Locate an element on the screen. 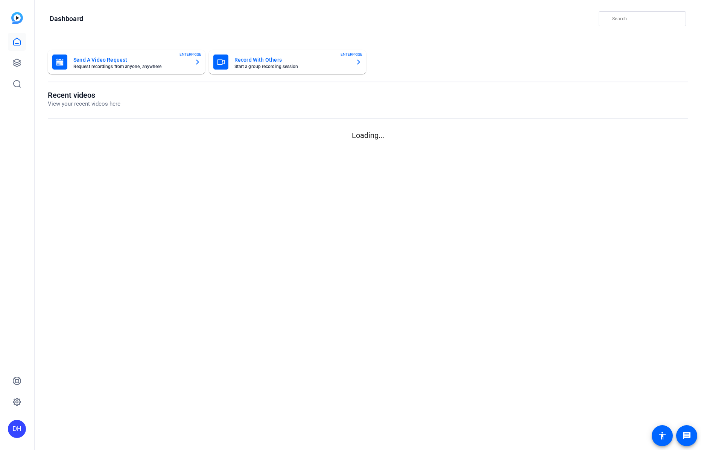  mat-icon: message is located at coordinates (687, 436).